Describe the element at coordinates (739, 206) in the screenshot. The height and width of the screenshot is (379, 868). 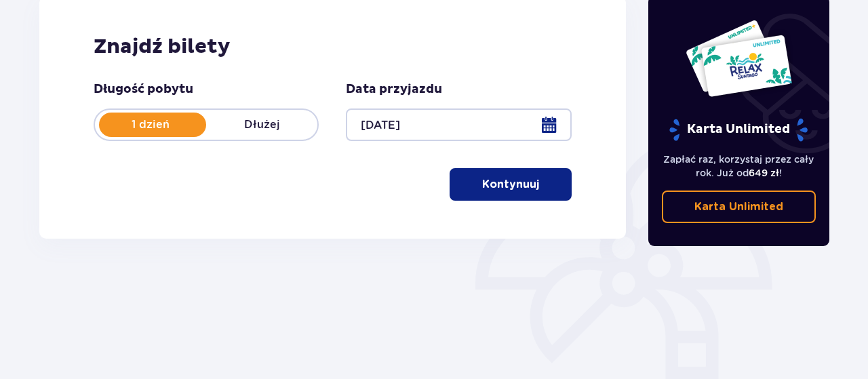
I see `a: Karta Unlimited` at that location.